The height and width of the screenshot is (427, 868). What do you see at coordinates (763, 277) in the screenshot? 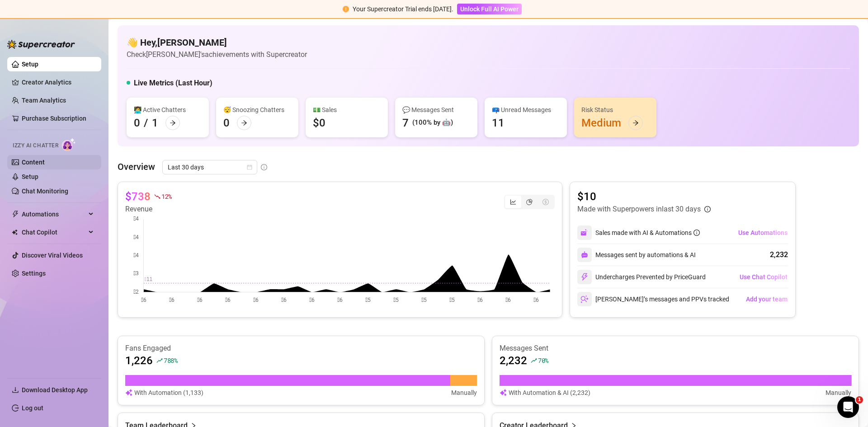
I see `span: Use Chat Copilot` at bounding box center [763, 277].